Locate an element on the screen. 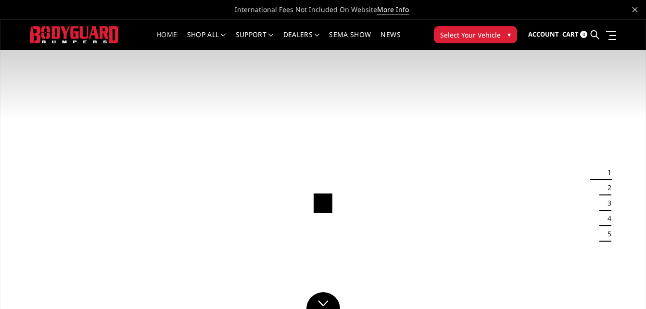 The width and height of the screenshot is (646, 309). a: Cart 0 is located at coordinates (575, 35).